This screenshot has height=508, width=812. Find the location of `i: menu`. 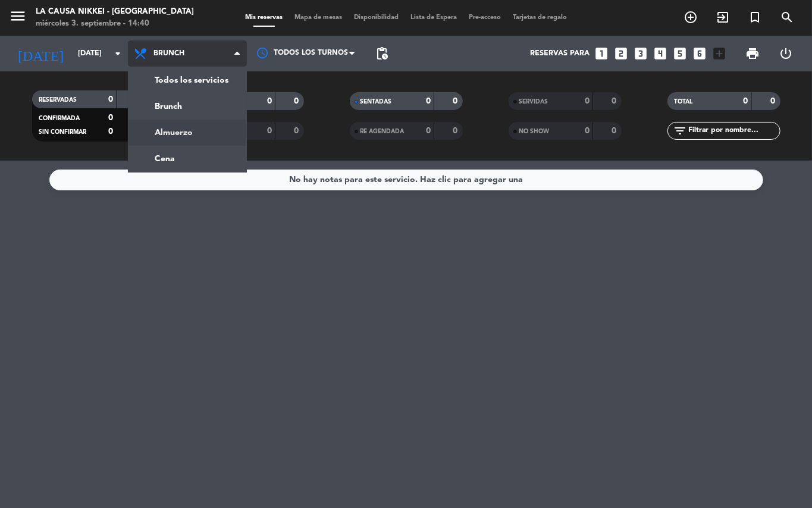

i: menu is located at coordinates (18, 16).